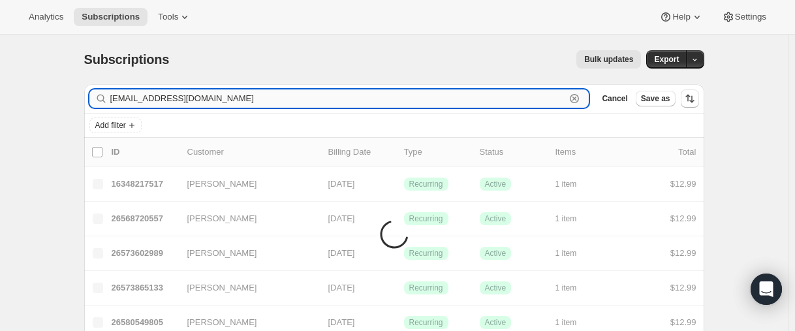  What do you see at coordinates (766, 289) in the screenshot?
I see `div: Open Intercom Messenger` at bounding box center [766, 289].